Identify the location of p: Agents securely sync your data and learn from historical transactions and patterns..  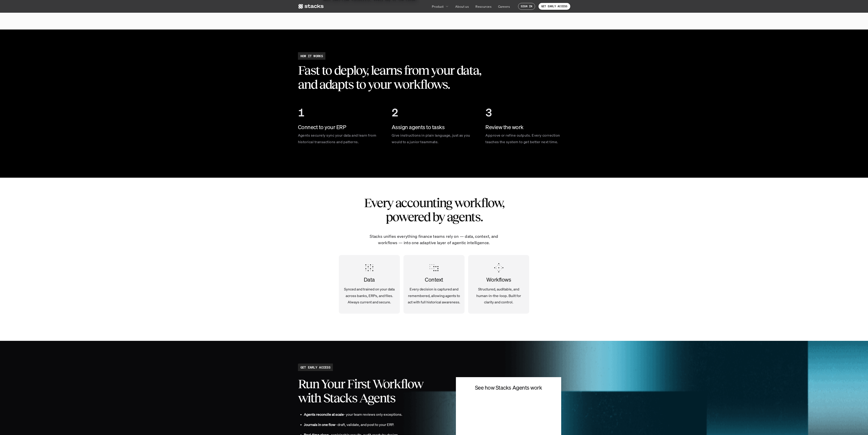
(340, 139).